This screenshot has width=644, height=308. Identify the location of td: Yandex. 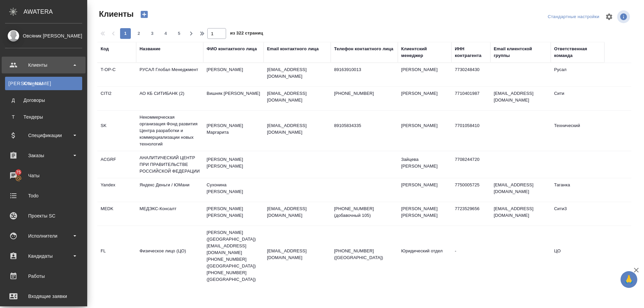
(117, 190).